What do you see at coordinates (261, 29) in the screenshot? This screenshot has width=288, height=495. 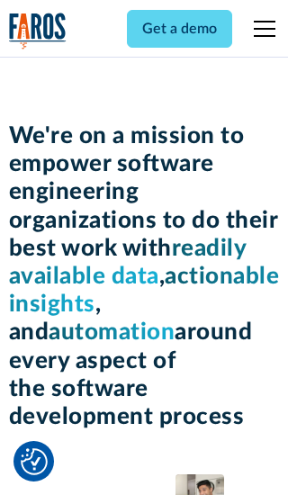 I see `div: menu` at bounding box center [261, 29].